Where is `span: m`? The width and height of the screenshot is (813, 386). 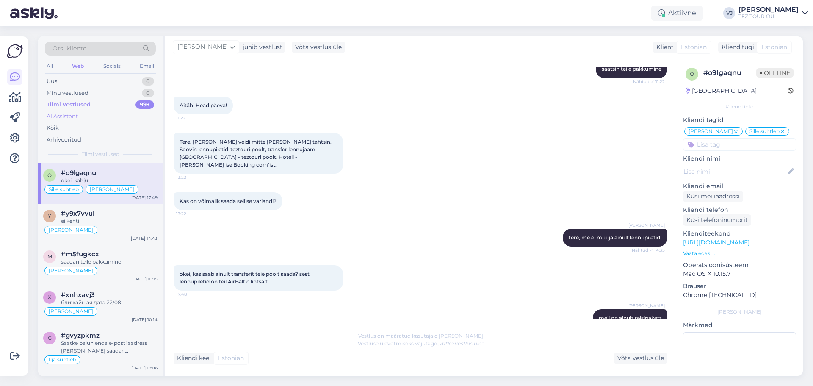
span: m is located at coordinates (50, 256).